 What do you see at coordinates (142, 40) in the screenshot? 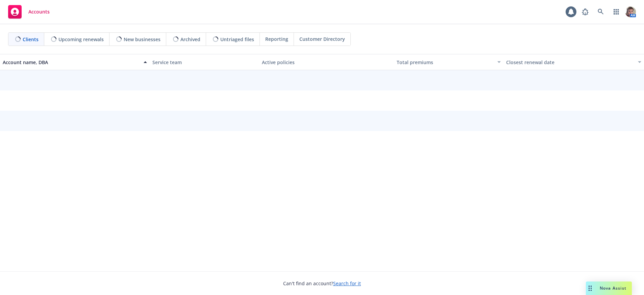
I see `span: New businesses` at bounding box center [142, 40].